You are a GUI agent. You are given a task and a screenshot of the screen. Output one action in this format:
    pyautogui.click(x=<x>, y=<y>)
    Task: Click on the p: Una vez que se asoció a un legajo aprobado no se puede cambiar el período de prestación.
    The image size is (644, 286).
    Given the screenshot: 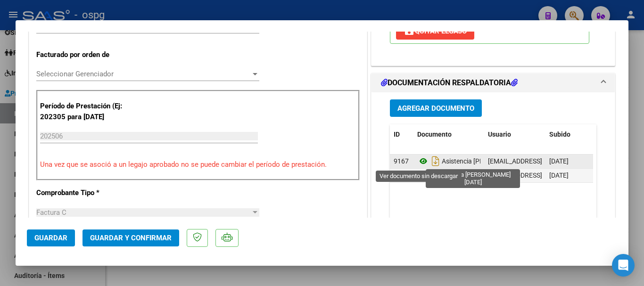 What is the action you would take?
    pyautogui.click(x=198, y=165)
    